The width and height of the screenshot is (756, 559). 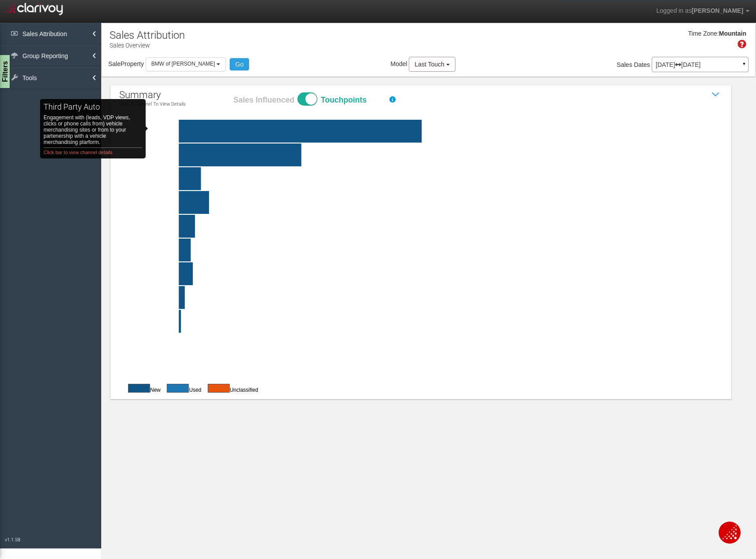 What do you see at coordinates (152, 104) in the screenshot?
I see `p: Click a channel to view details` at bounding box center [152, 104].